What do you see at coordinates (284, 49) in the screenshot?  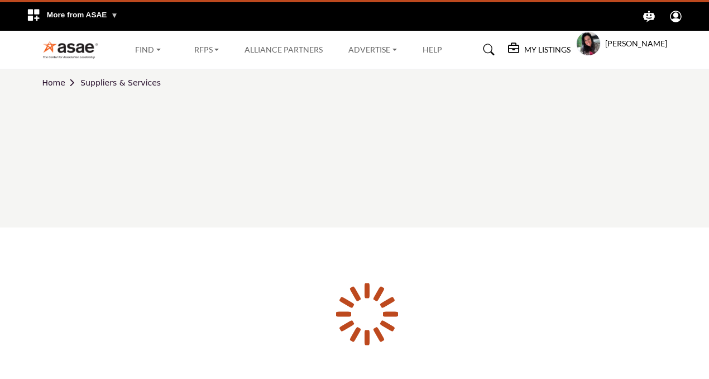 I see `a: Alliance Partners` at bounding box center [284, 49].